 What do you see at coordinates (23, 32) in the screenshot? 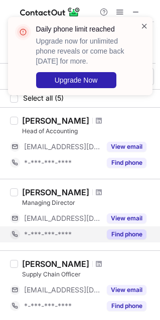
I see `img: error` at bounding box center [23, 32].